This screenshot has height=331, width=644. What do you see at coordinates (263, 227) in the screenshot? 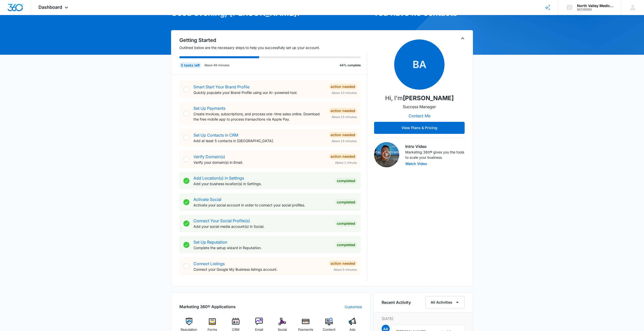
I see `p: Add your social media account(s) in Social.` at bounding box center [263, 227].